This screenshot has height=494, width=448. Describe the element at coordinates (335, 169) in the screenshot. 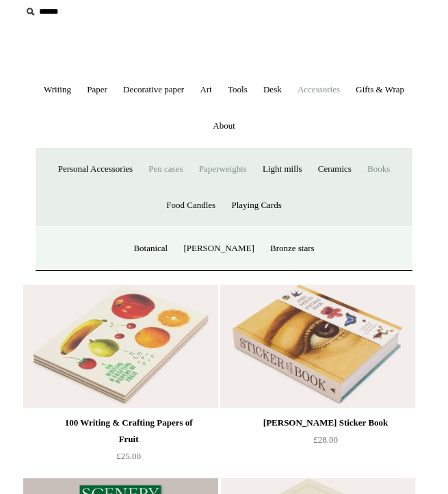

I see `a: Ceramics` at that location.